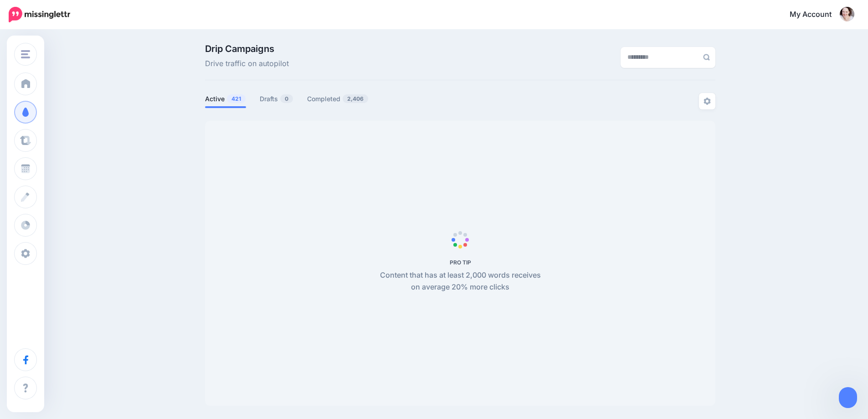 The image size is (868, 419). I want to click on a: Completed2,406, so click(337, 99).